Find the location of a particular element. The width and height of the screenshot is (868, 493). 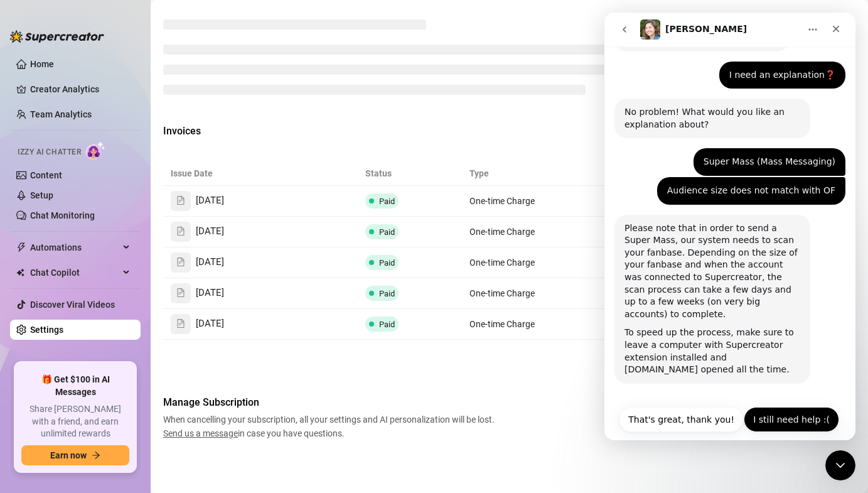

span: arrow-right is located at coordinates (96, 455).